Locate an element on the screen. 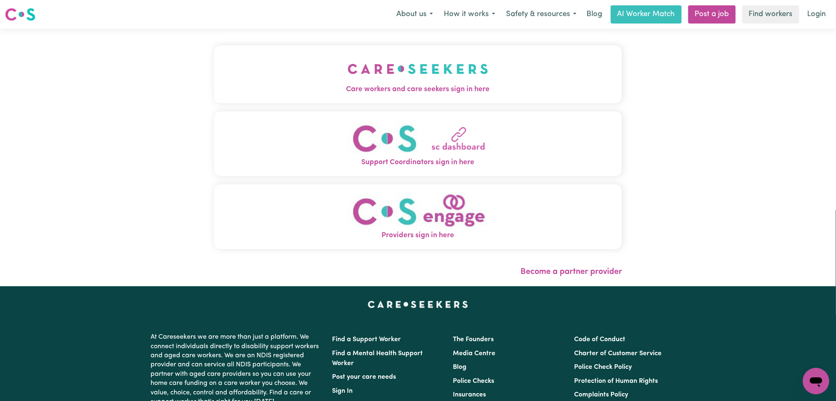 The image size is (836, 401). button: Care workers and care seekers sign in here is located at coordinates (418, 74).